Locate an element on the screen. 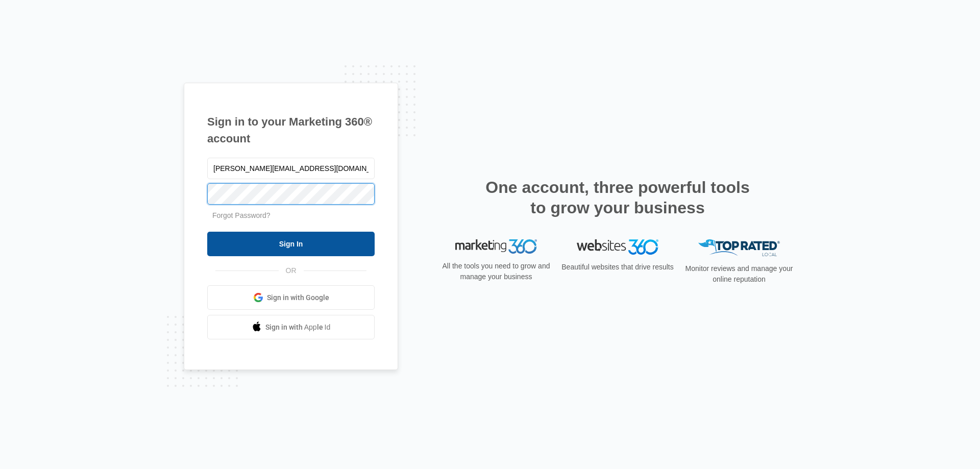 Image resolution: width=980 pixels, height=469 pixels. input: Email is located at coordinates (291, 169).